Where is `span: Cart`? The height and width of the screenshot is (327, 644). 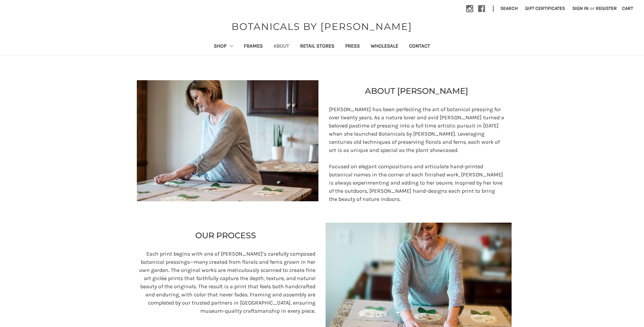 span: Cart is located at coordinates (627, 8).